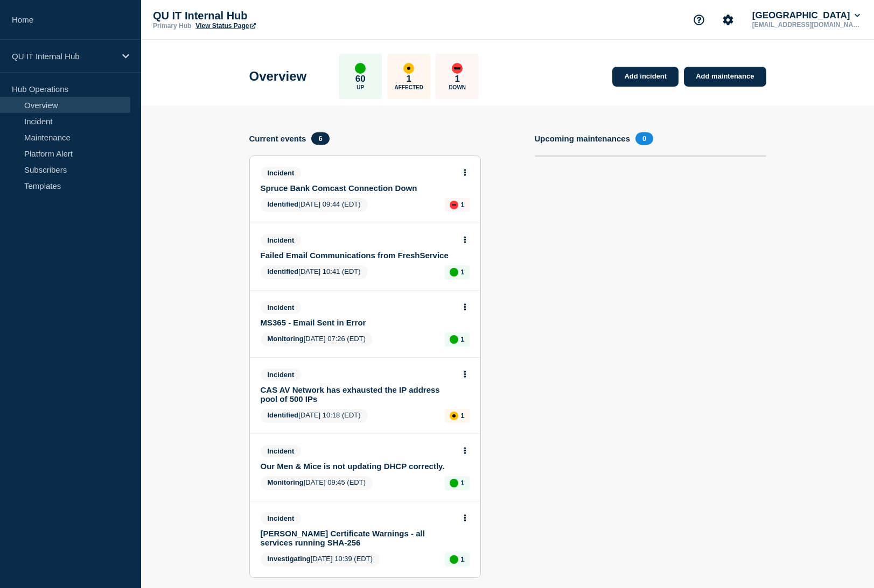 The height and width of the screenshot is (588, 874). What do you see at coordinates (583, 138) in the screenshot?
I see `h4: Upcoming maintenances` at bounding box center [583, 138].